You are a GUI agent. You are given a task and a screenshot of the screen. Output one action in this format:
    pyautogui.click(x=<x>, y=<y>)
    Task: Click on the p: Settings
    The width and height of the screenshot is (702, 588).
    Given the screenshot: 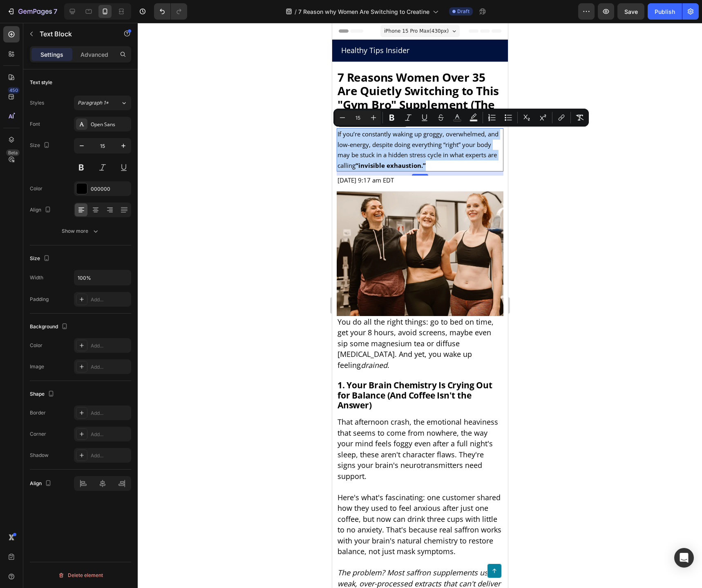 What is the action you would take?
    pyautogui.click(x=52, y=54)
    